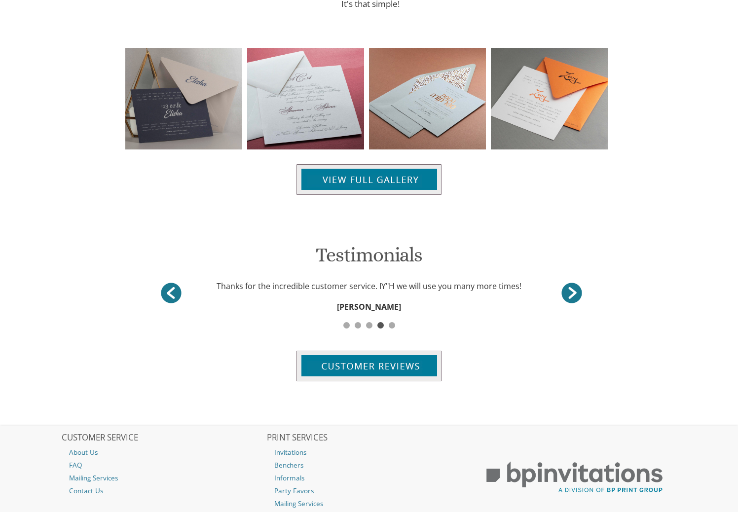  I want to click on a: 4, so click(380, 319).